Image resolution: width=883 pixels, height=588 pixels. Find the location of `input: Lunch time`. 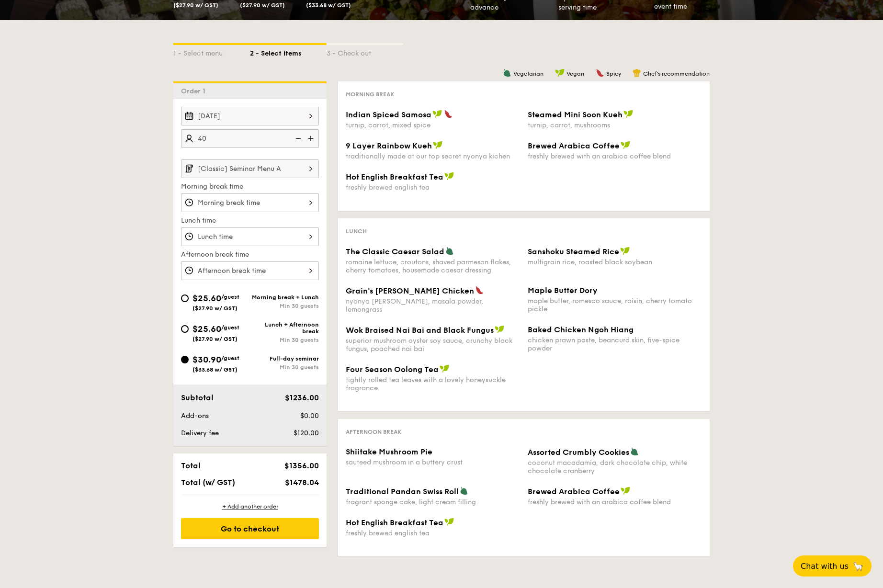

input: Lunch time is located at coordinates (250, 236).